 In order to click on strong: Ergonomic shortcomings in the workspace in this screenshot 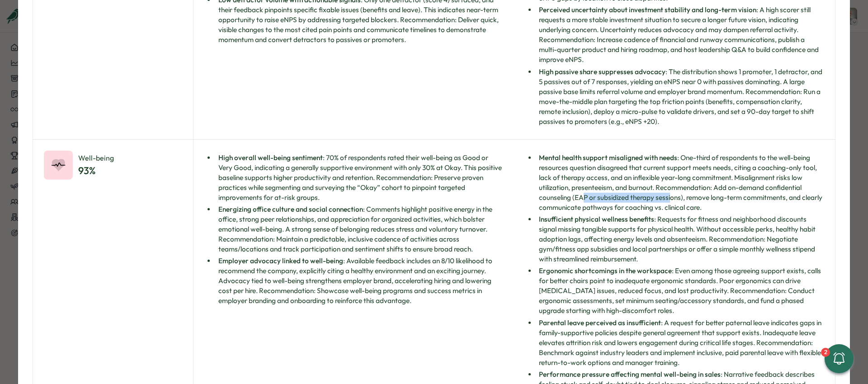, I will do `click(605, 270)`.